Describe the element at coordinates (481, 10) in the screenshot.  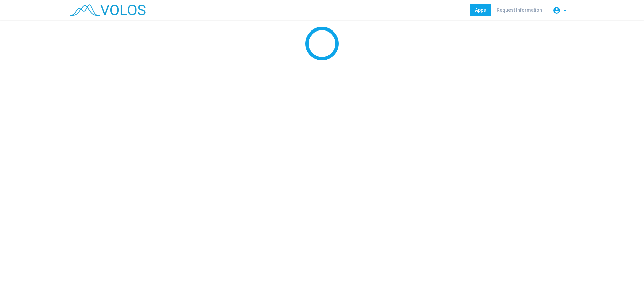
I see `span: Apps` at that location.